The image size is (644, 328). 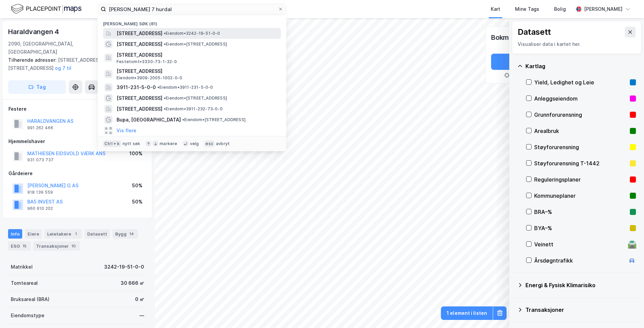 I want to click on span: Eiendom • 3911-232-73-0-0, so click(x=193, y=109).